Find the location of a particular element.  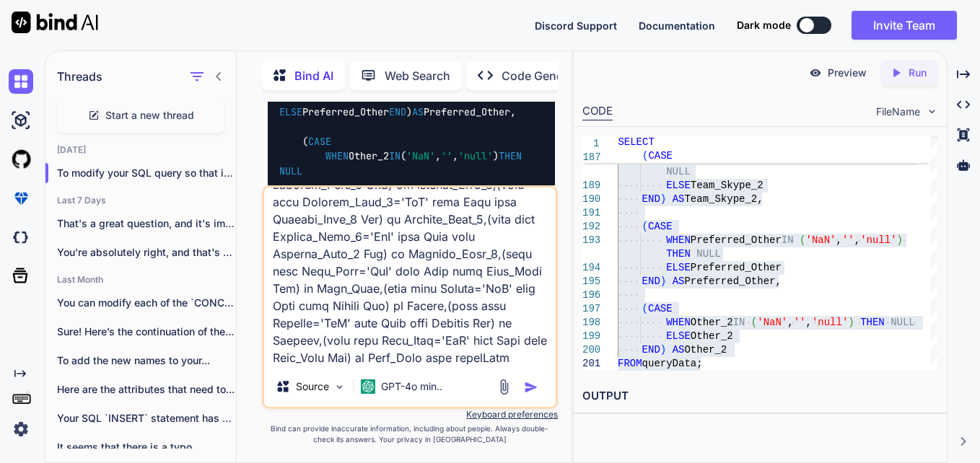

p: That's a great question, and it's important... is located at coordinates (147, 223).